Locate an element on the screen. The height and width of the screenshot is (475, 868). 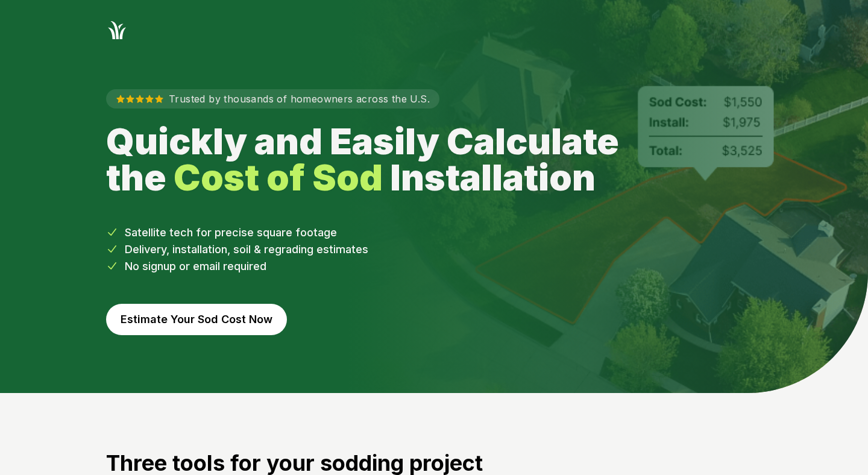
h3: Three tools for your sodding project is located at coordinates (434, 463).